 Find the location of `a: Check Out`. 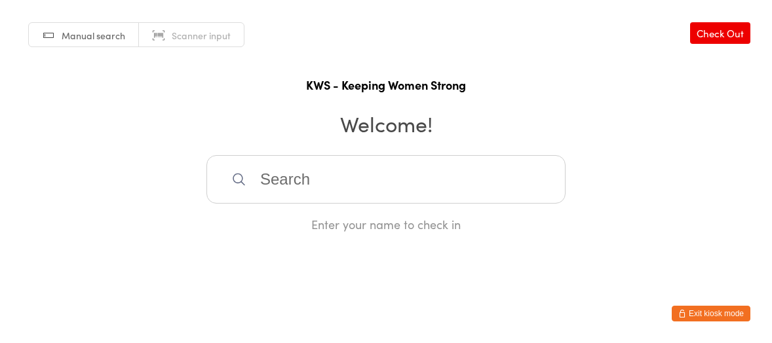

a: Check Out is located at coordinates (720, 33).